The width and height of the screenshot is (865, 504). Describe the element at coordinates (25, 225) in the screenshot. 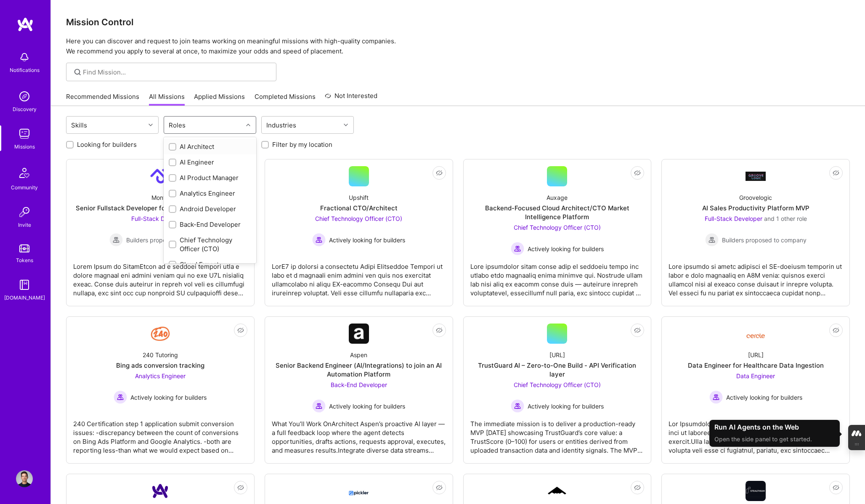

I see `div: Invite` at that location.